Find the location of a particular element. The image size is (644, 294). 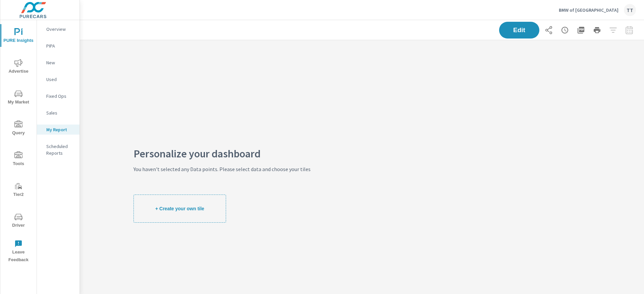

span: Edit is located at coordinates (519, 30).